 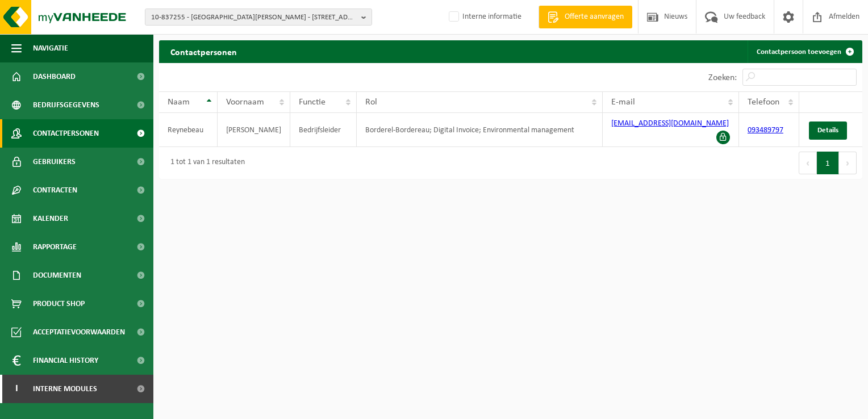 What do you see at coordinates (79, 333) in the screenshot?
I see `span: Acceptatievoorwaarden` at bounding box center [79, 333].